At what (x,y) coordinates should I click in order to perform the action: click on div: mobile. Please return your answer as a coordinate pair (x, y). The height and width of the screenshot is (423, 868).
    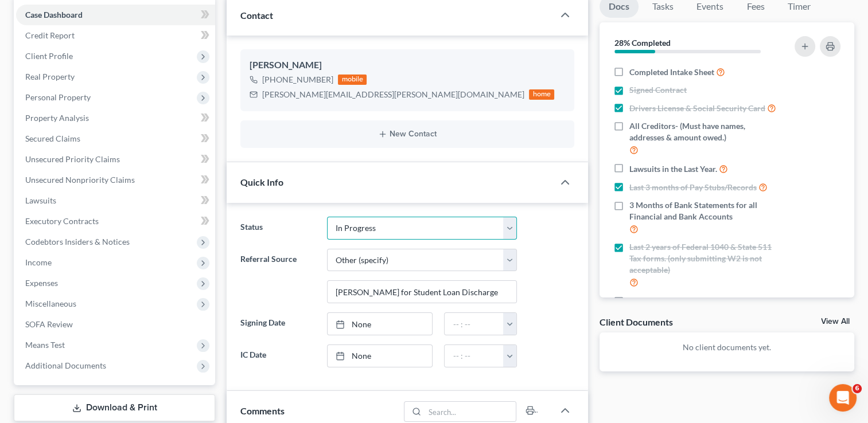
    Looking at the image, I should click on (353, 80).